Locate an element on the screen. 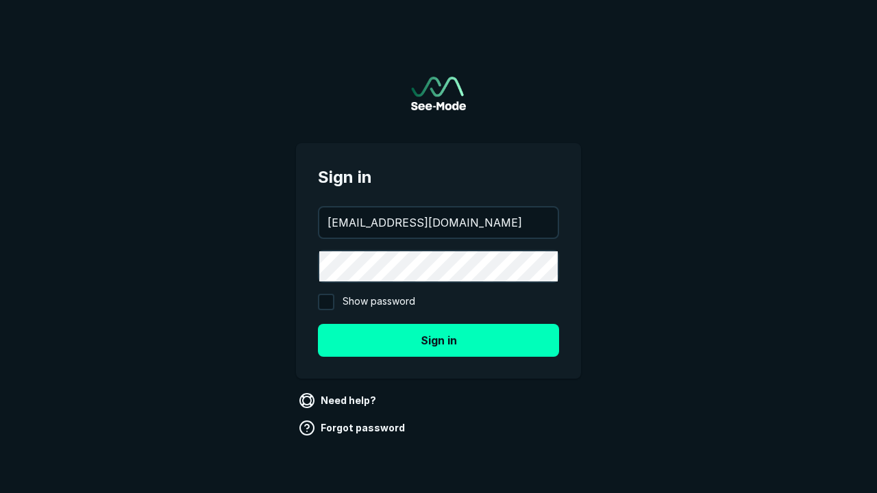 The width and height of the screenshot is (877, 493). span: Sign in is located at coordinates (439, 178).